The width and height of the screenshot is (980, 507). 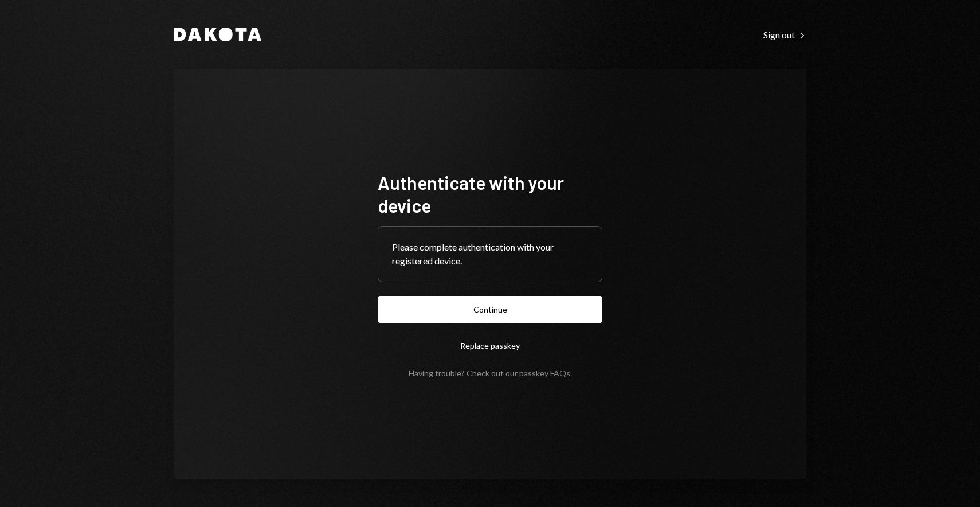 I want to click on button: Continue, so click(x=490, y=310).